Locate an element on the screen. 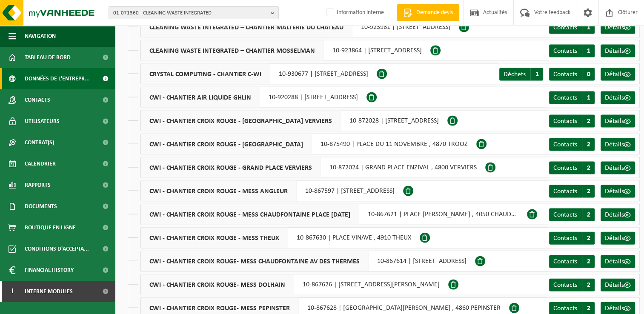  span: Utilisateurs is located at coordinates (42, 121).